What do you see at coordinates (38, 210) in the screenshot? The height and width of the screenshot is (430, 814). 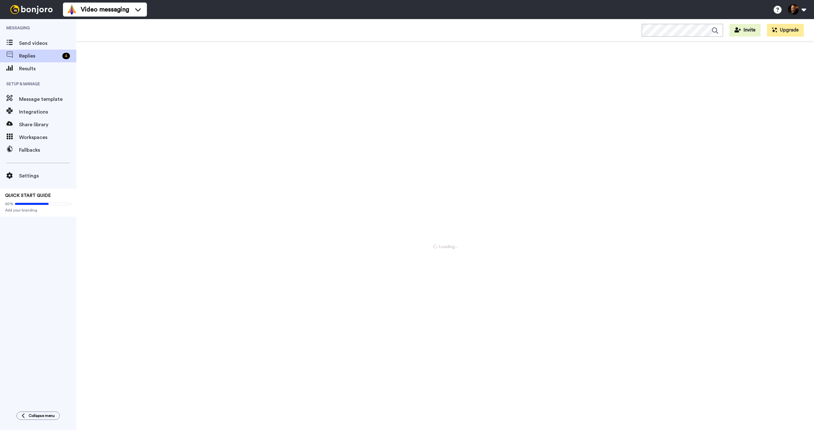 I see `span: Add your branding` at bounding box center [38, 210].